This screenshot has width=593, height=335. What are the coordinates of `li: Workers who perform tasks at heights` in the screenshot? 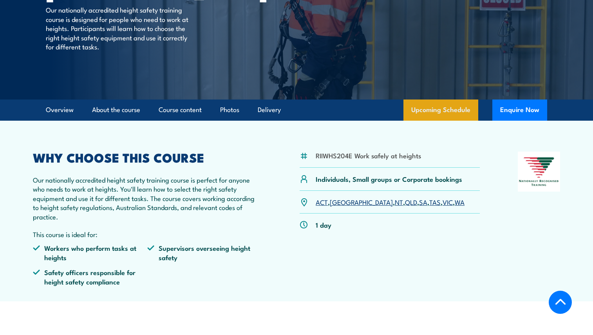 It's located at (90, 252).